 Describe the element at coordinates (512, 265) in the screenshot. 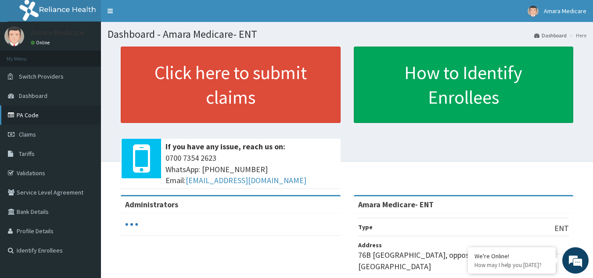

I see `p: How may I help you today?` at that location.